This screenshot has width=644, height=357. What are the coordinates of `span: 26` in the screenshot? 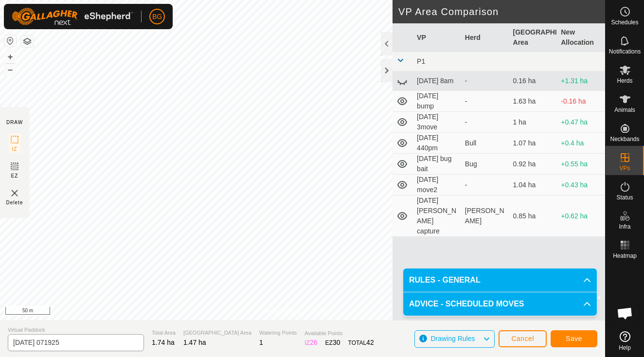 It's located at (313, 342).